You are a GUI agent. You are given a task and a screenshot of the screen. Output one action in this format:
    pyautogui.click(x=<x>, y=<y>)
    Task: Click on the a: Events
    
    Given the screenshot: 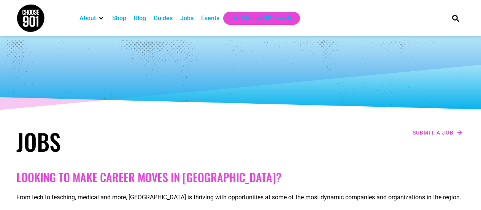 What is the action you would take?
    pyautogui.click(x=210, y=18)
    